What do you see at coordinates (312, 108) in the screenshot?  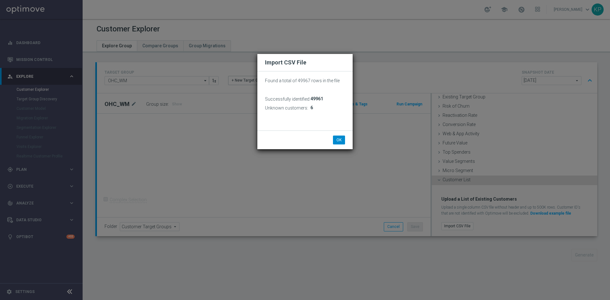 I see `span: 6` at bounding box center [312, 108].